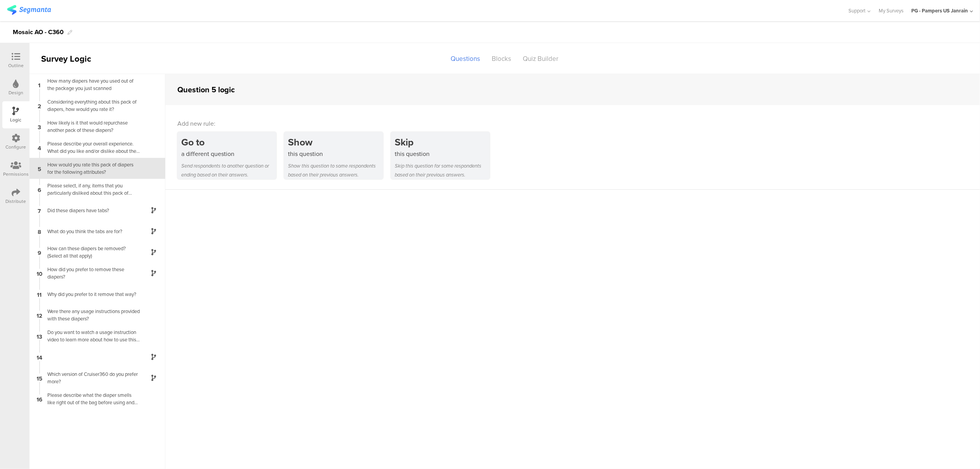 This screenshot has width=980, height=469. I want to click on span: 11, so click(40, 294).